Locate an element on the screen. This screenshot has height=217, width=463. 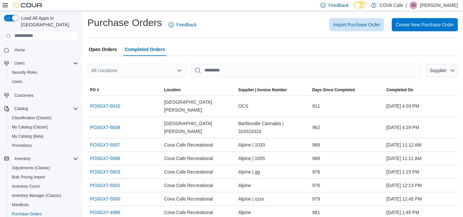
button: My Catalog (Beta) is located at coordinates (44, 136).